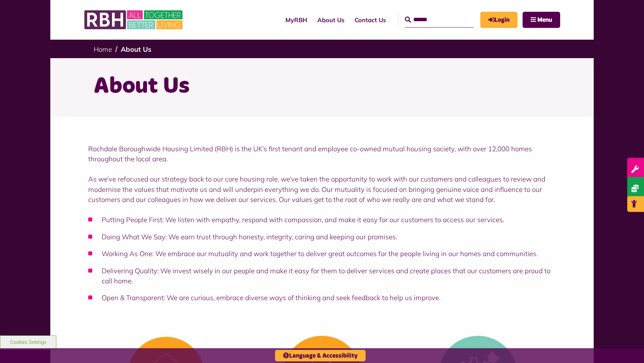 The height and width of the screenshot is (363, 644). I want to click on li: Delivering Quality: We invest wisely in our people and make it easy for them to deliver services ..., so click(322, 276).